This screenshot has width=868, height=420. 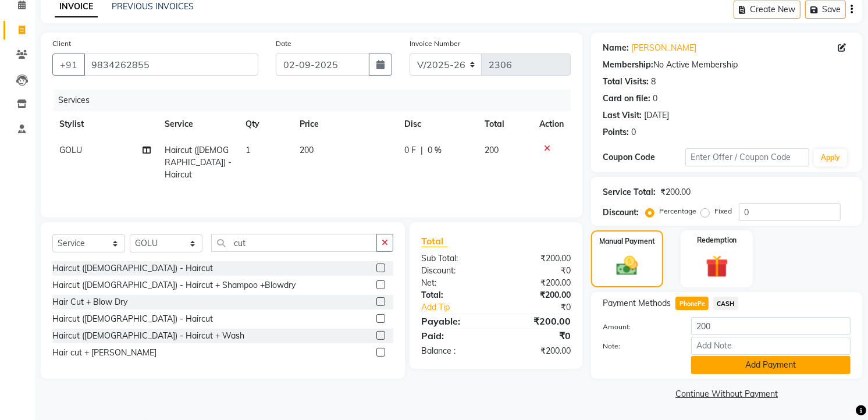 What do you see at coordinates (105, 124) in the screenshot?
I see `th: Stylist` at bounding box center [105, 124].